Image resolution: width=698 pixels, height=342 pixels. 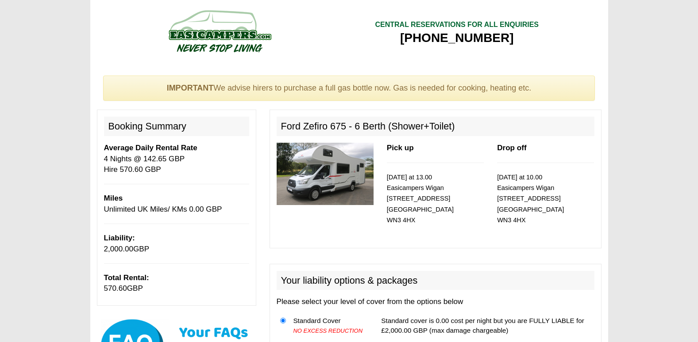 What do you see at coordinates (177, 127) in the screenshot?
I see `h2: Booking Summary` at bounding box center [177, 127].